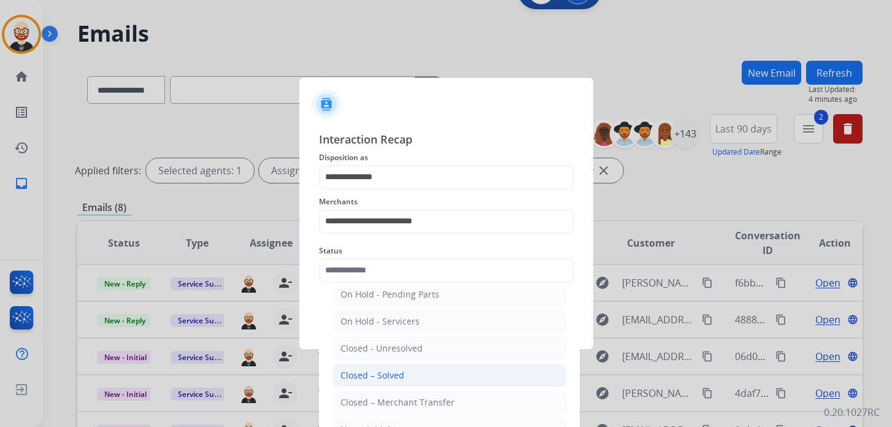 This screenshot has height=427, width=892. Describe the element at coordinates (446, 158) in the screenshot. I see `span: Disposition as` at that location.